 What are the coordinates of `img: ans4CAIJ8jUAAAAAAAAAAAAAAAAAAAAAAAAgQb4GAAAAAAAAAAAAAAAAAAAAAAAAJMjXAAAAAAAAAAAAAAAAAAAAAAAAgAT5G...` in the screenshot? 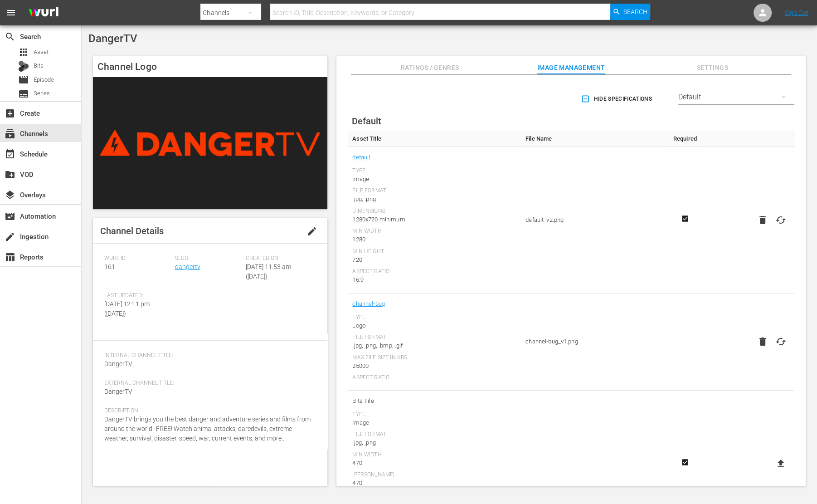 It's located at (43, 13).